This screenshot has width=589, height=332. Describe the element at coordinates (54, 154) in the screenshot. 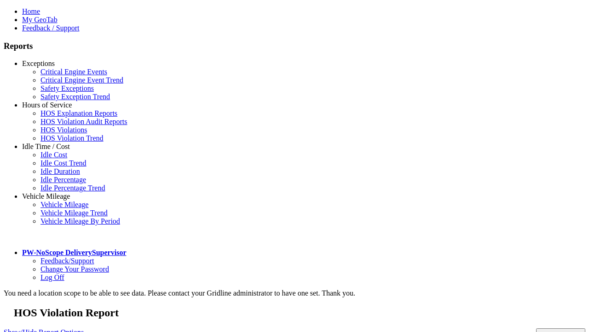

I see `a: Idle Cost` at that location.